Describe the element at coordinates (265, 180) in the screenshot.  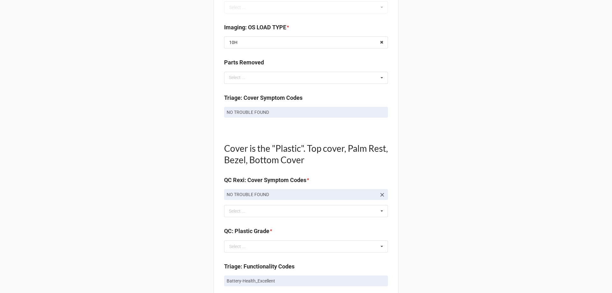
I see `label: QC Rexi: Cover Symptom Codes` at that location.